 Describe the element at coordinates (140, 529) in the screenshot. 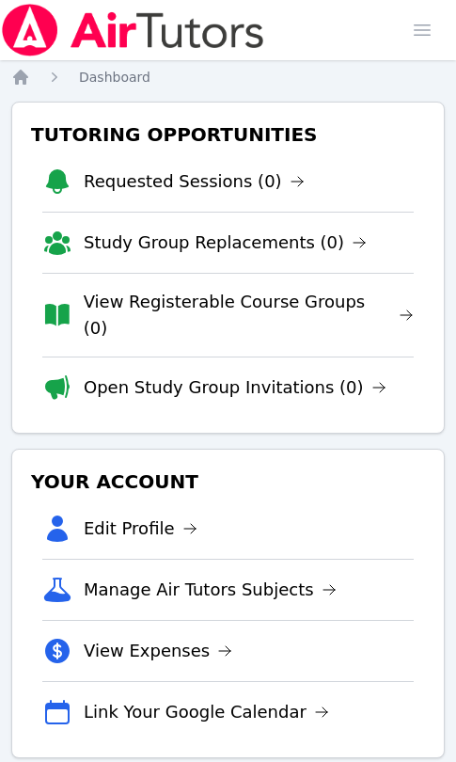

I see `a: Edit Profile` at that location.